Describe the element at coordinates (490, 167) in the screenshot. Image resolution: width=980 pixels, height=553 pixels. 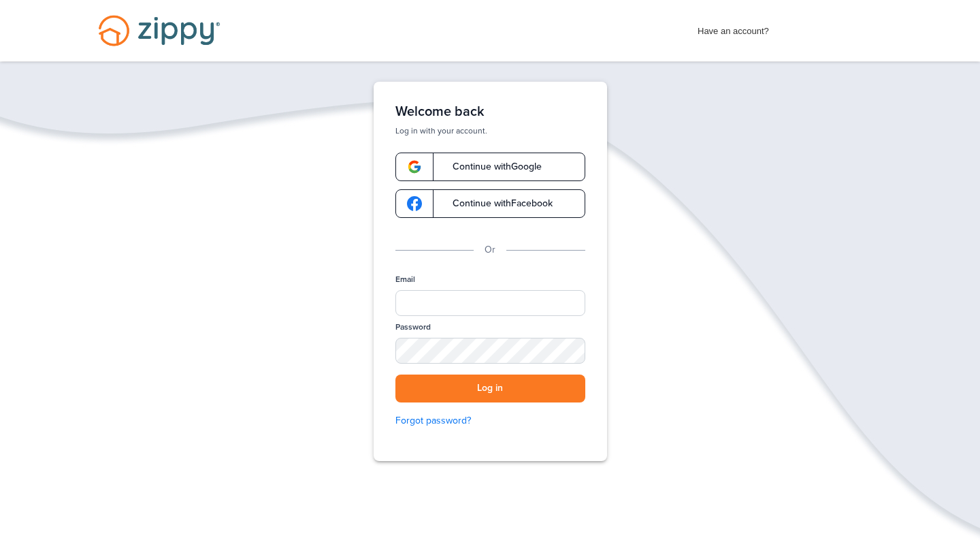
I see `a: google-logoContinue withGoogle` at that location.